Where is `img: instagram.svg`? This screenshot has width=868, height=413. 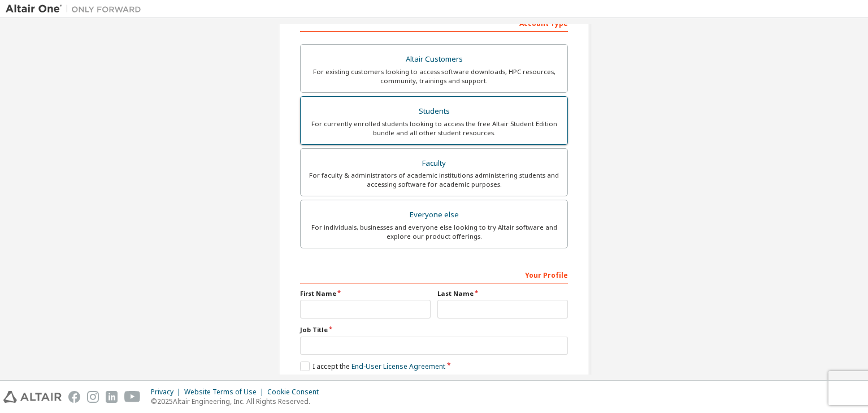 img: instagram.svg is located at coordinates (93, 396).